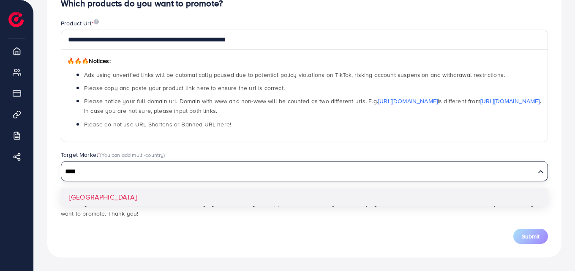 The image size is (575, 271). I want to click on span: Notices:, so click(89, 61).